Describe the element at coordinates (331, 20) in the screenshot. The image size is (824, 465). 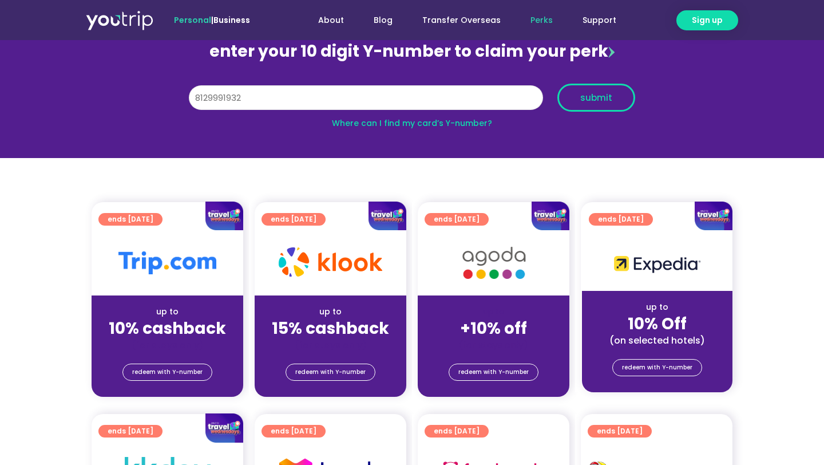
I see `a: About` at that location.